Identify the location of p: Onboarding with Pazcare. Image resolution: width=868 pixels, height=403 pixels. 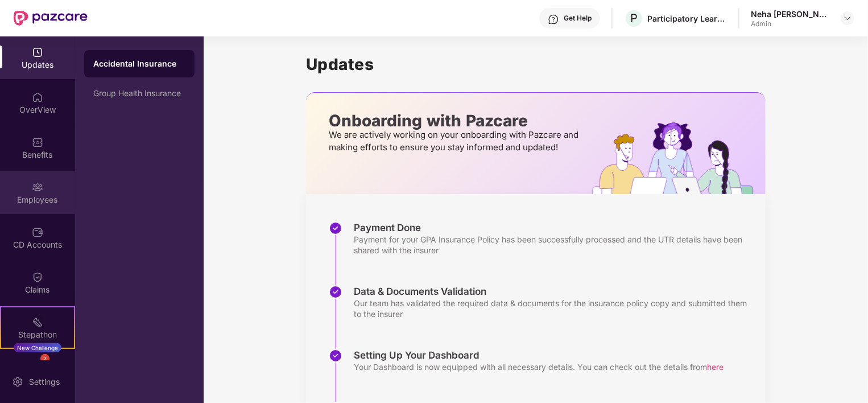
(455, 121).